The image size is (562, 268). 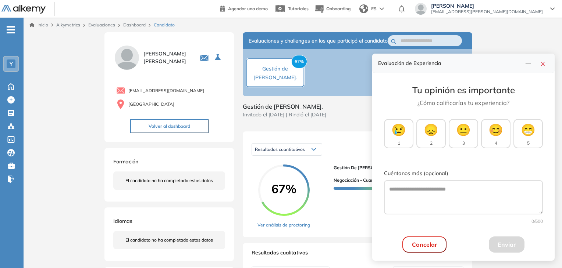 What do you see at coordinates (463, 103) in the screenshot?
I see `p: ¿Cómo calificarías tu experiencia?` at bounding box center [463, 103].